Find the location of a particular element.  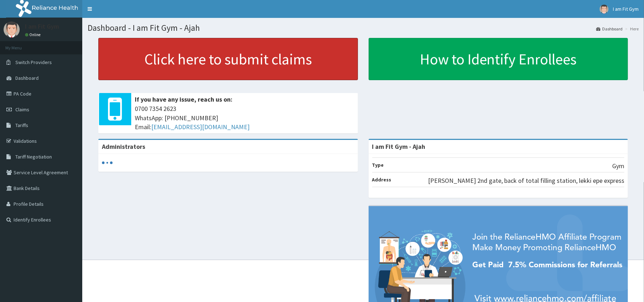

a: How to Identify Enrollees is located at coordinates (498, 59).